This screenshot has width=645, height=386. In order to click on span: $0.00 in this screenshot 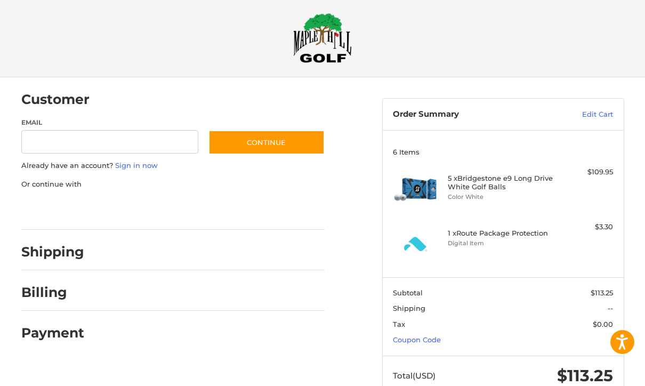, I will do `click(603, 324)`.